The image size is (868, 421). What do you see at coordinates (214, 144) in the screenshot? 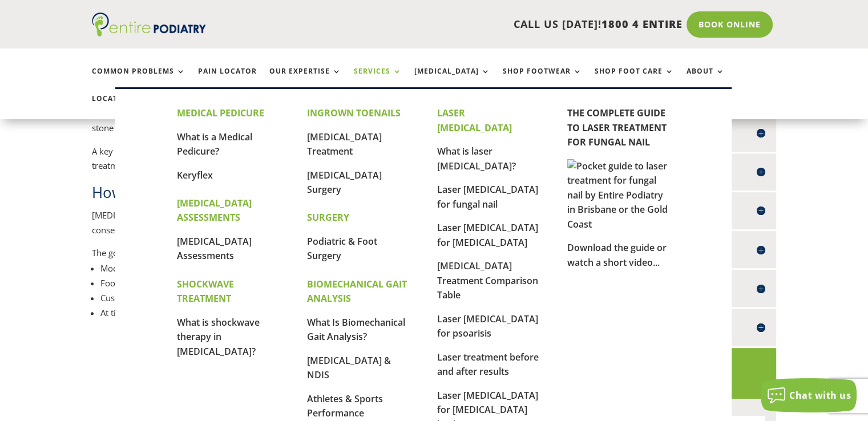
I see `a: What is a Medical Pedicure?` at bounding box center [214, 144].